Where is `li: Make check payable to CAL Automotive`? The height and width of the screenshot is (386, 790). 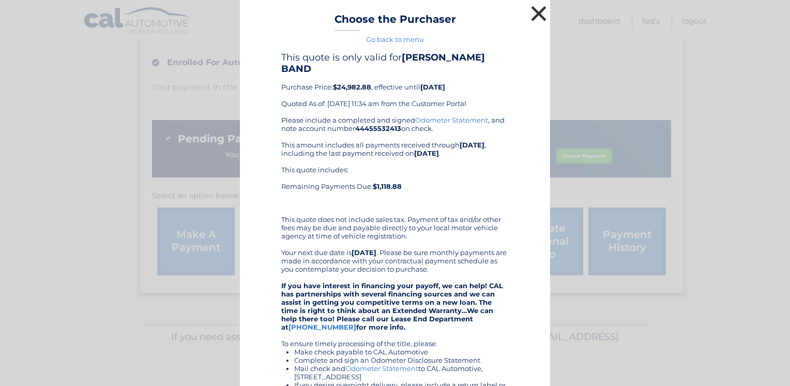
li: Make check payable to CAL Automotive is located at coordinates (401, 352).